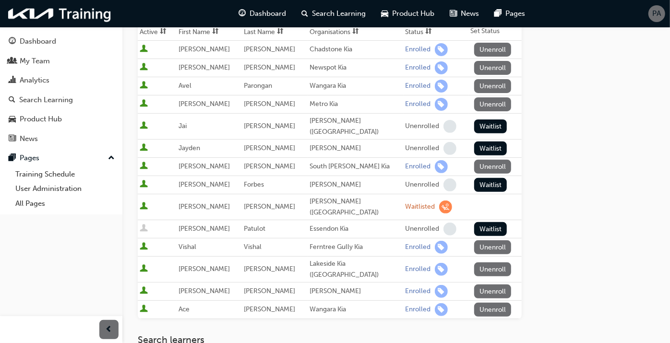 The image size is (670, 343). I want to click on span: News, so click(470, 13).